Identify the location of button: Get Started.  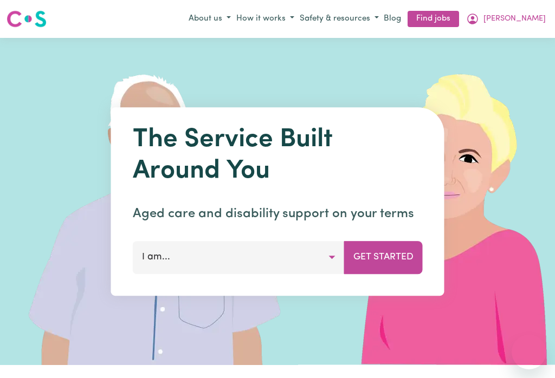
(383, 257).